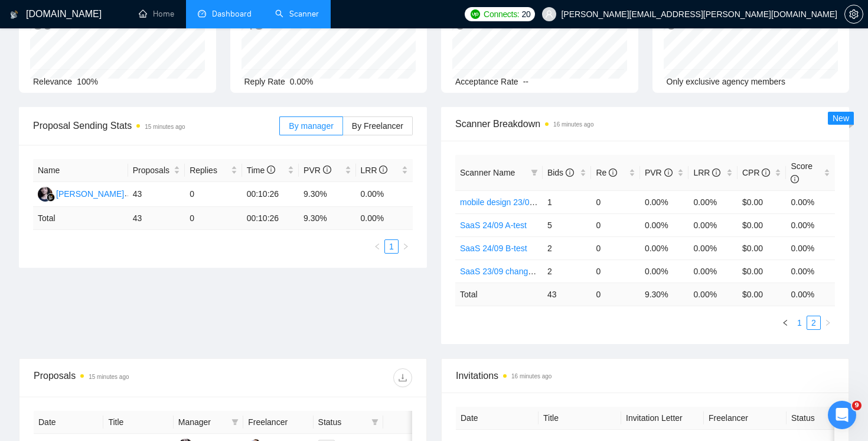 This screenshot has height=441, width=868. What do you see at coordinates (854, 14) in the screenshot?
I see `button: setting` at bounding box center [854, 14].